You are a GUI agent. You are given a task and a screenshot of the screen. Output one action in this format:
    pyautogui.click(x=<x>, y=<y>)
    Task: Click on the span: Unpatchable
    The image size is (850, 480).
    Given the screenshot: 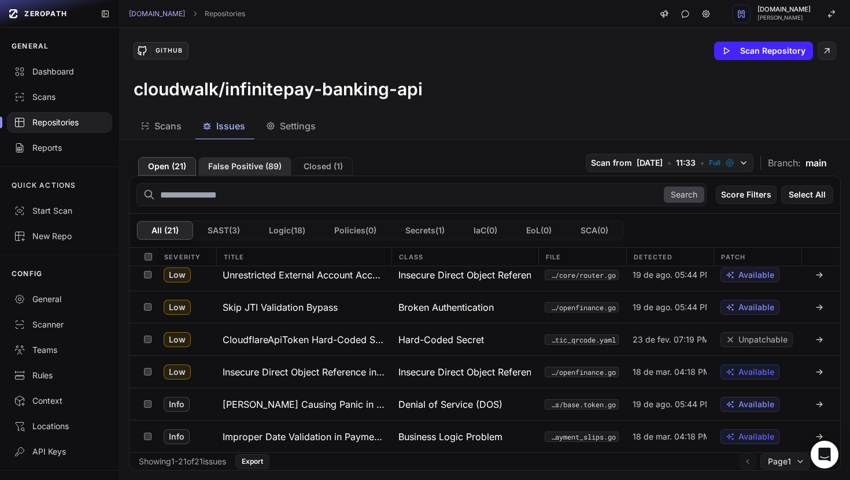 What is the action you would take?
    pyautogui.click(x=763, y=340)
    